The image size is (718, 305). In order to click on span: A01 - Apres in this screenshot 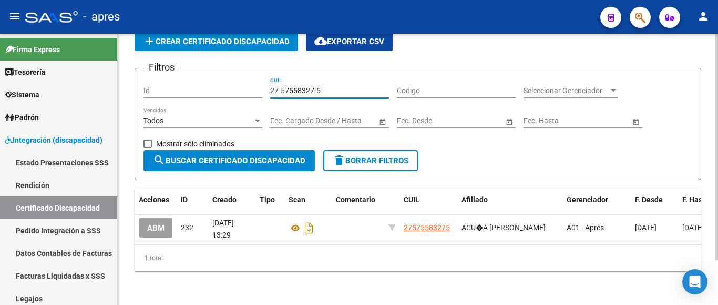, I will do `click(585, 227)`.